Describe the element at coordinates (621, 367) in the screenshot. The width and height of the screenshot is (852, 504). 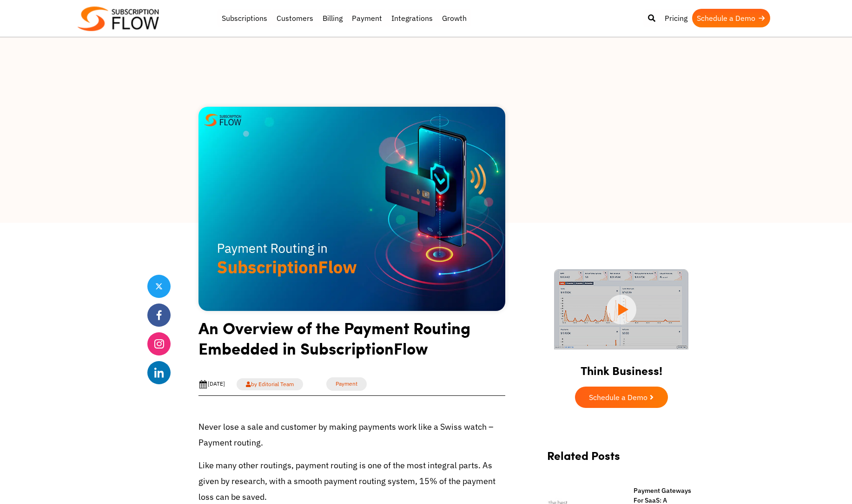
I see `h2: Think Business!` at that location.